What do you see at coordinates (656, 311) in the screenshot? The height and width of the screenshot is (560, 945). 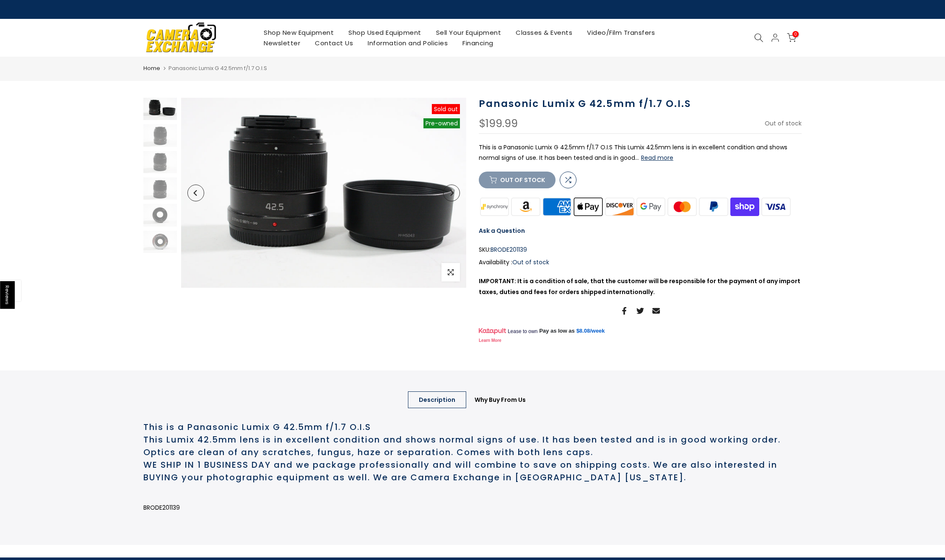 I see `a: Share on Email` at bounding box center [656, 311].